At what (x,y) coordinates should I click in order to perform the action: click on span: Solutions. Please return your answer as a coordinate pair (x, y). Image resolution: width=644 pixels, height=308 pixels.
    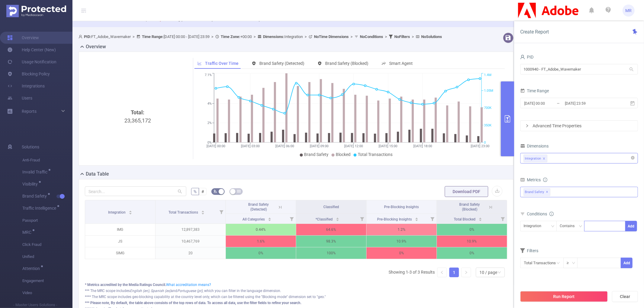
    Looking at the image, I should click on (31, 147).